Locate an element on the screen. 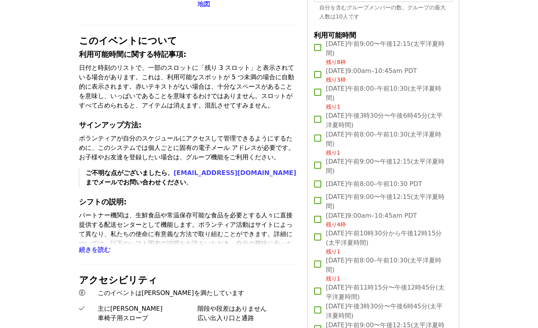 Image resolution: width=538 pixels, height=328 pixels. span: 地図 is located at coordinates (204, 4).